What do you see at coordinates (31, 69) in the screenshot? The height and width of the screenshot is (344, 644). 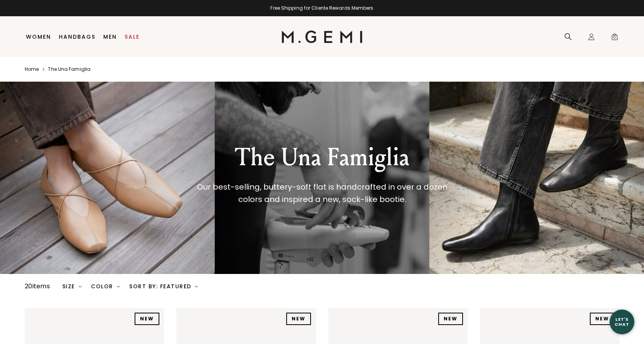 I see `a: Home` at bounding box center [31, 69].